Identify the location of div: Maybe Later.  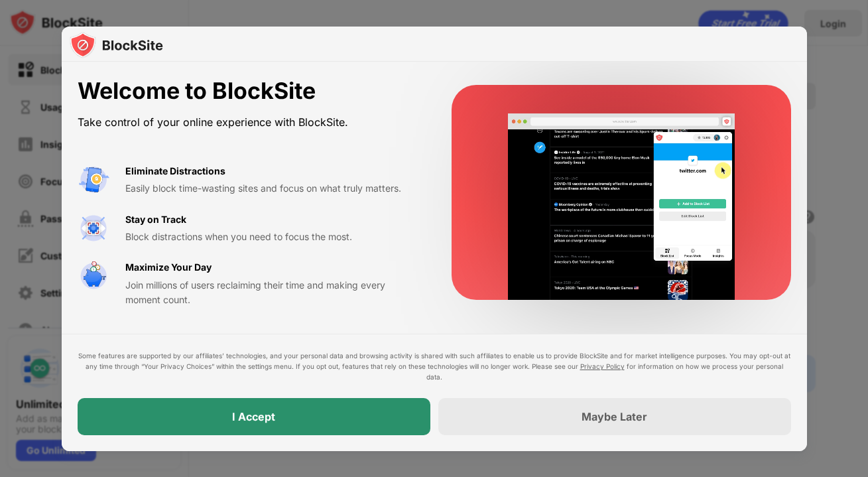
(614, 417).